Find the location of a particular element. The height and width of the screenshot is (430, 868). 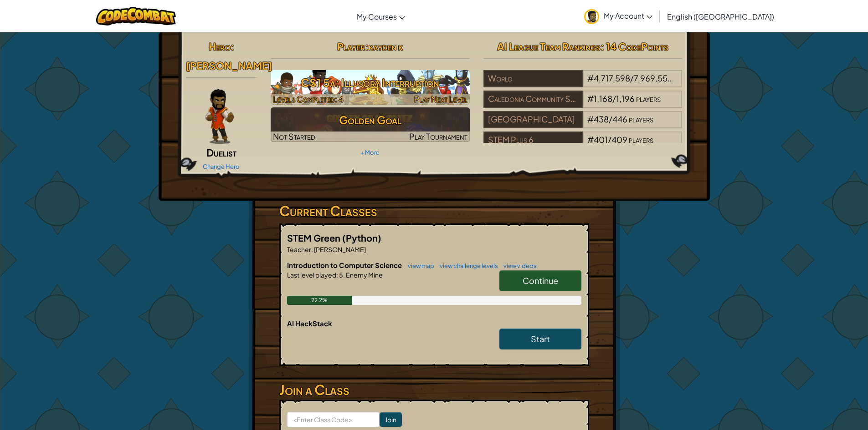

span: 446 is located at coordinates (619, 119).